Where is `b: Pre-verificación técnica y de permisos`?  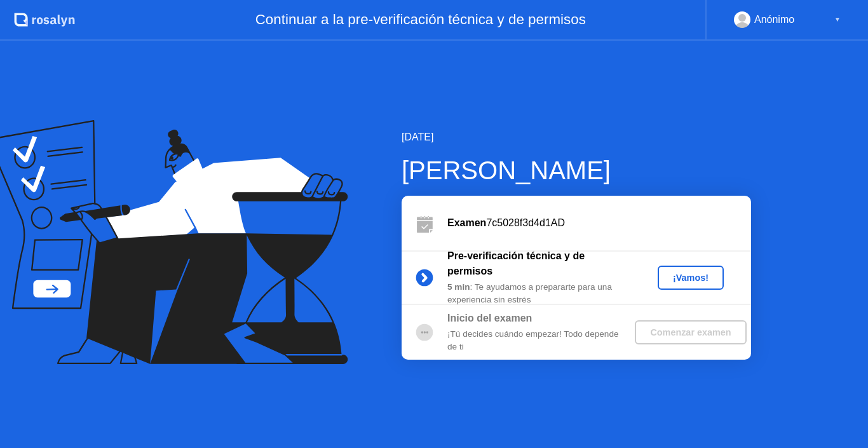
b: Pre-verificación técnica y de permisos is located at coordinates (516, 263).